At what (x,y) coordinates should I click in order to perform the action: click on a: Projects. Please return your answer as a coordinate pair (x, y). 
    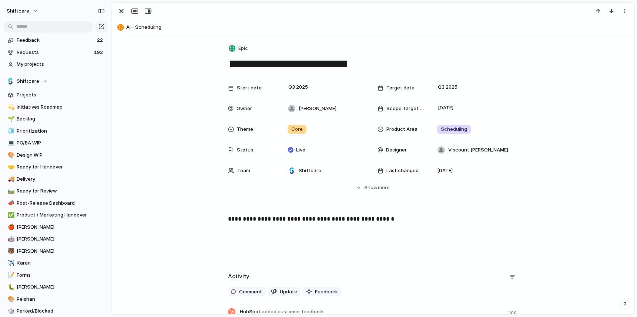
    Looking at the image, I should click on (55, 95).